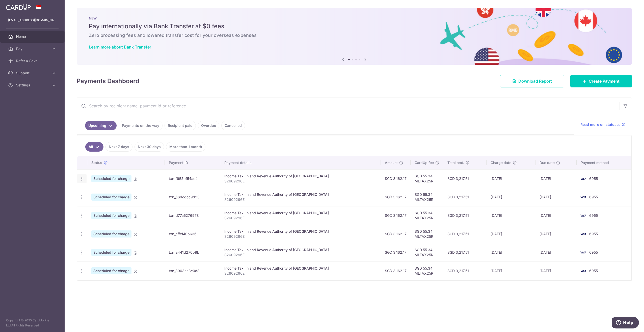 The width and height of the screenshot is (644, 332). I want to click on span: Read more on statuses, so click(600, 125).